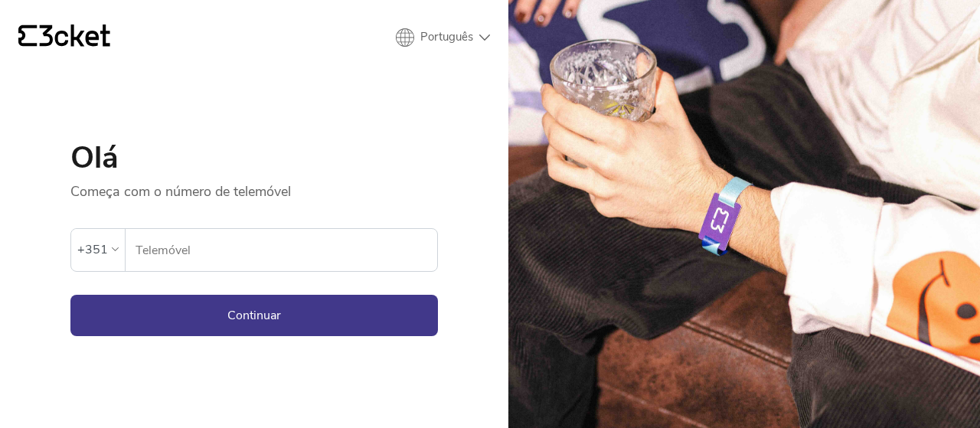 The width and height of the screenshot is (980, 428). I want to click on input: Telemóvel, so click(286, 249).